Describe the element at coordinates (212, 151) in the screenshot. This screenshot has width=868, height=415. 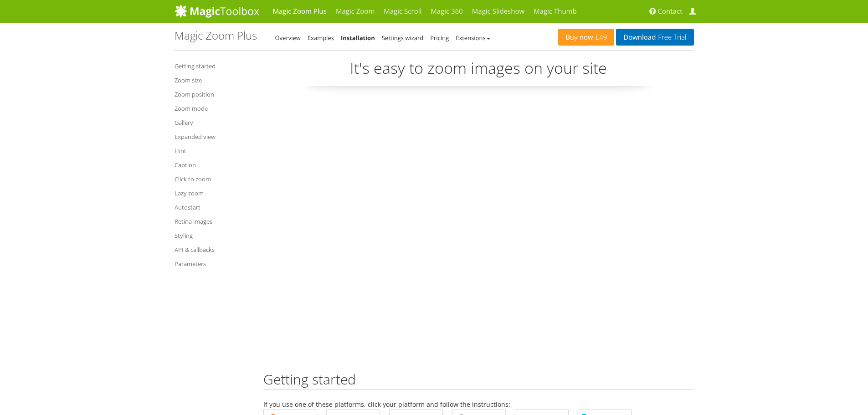
I see `a: Hint` at that location.